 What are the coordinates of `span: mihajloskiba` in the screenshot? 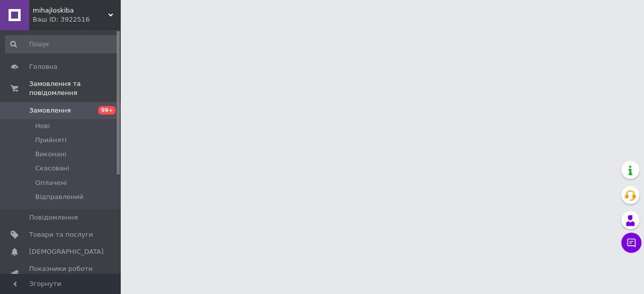 It's located at (70, 10).